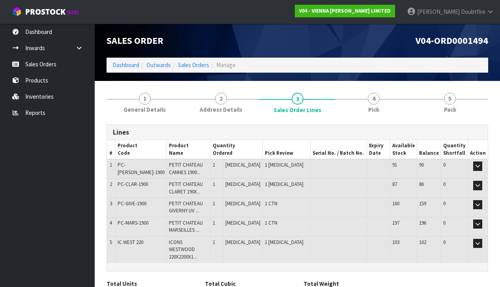 This screenshot has height=287, width=500. Describe the element at coordinates (404, 150) in the screenshot. I see `th: Available Stock` at that location.